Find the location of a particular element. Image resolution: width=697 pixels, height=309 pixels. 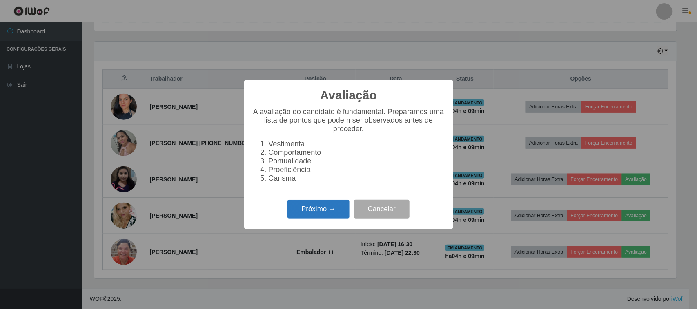

li: Carisma is located at coordinates (357, 178).